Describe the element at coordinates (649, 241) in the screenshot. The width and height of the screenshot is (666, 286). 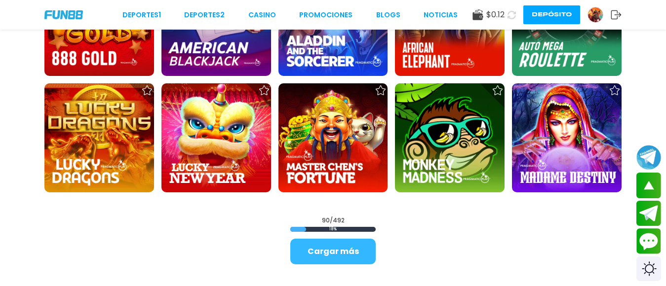
I see `button: Contact customer service` at that location.